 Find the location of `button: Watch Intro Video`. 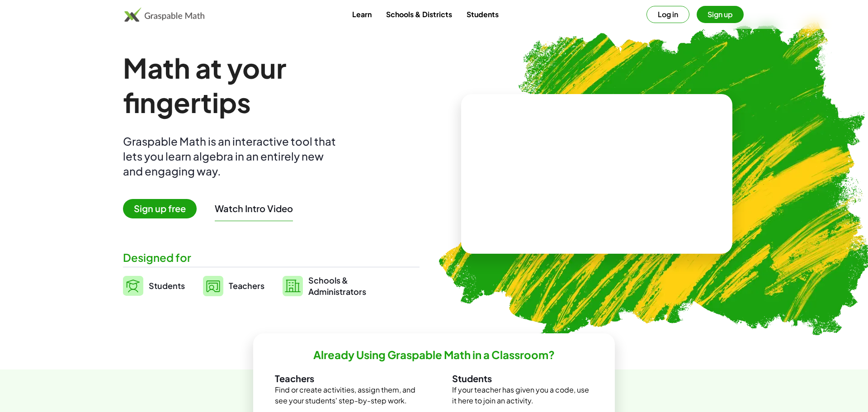

button: Watch Intro Video is located at coordinates (253, 208).